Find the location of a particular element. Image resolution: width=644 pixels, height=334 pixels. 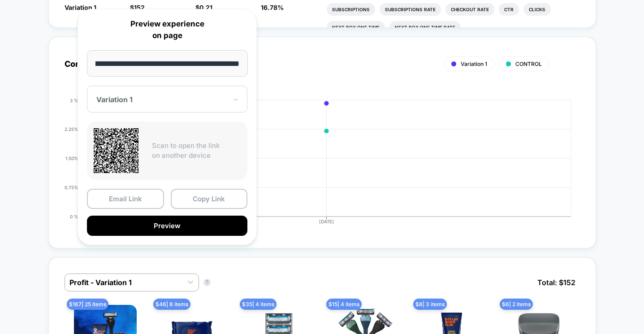

li: Subscriptions Rate is located at coordinates (410, 9).